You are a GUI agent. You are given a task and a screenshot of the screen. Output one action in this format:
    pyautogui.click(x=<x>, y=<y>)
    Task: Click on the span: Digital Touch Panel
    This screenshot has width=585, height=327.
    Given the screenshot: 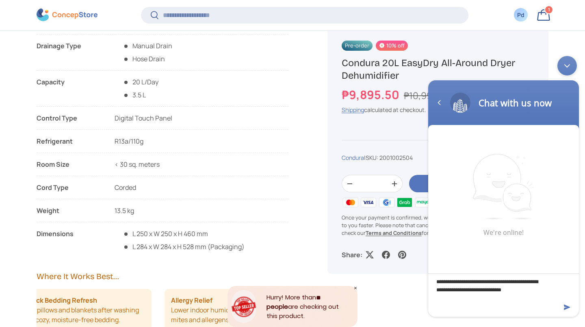 What is the action you would take?
    pyautogui.click(x=143, y=118)
    